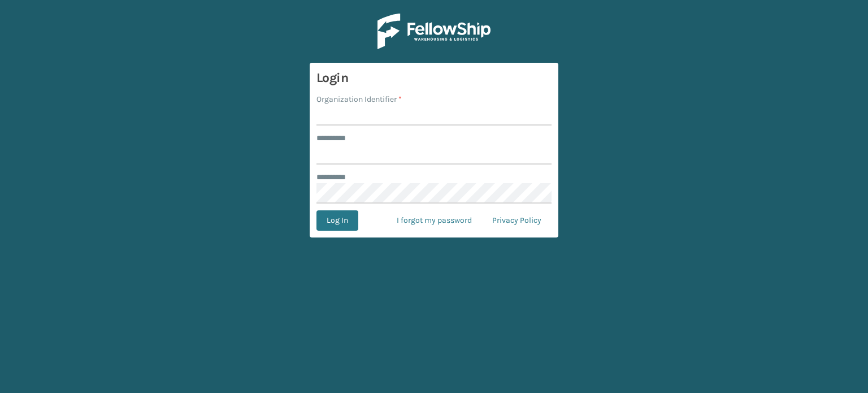 The image size is (868, 393). Describe the element at coordinates (516, 220) in the screenshot. I see `a: Privacy Policy` at that location.